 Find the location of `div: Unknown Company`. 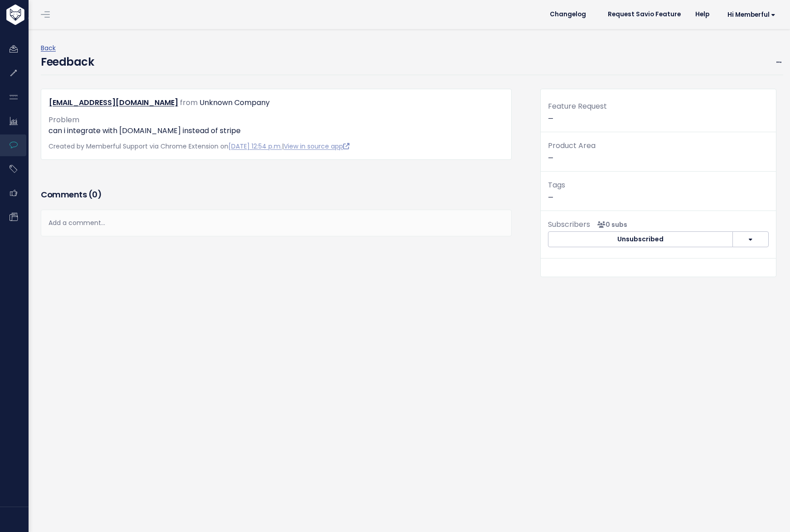

div: Unknown Company is located at coordinates (234, 103).